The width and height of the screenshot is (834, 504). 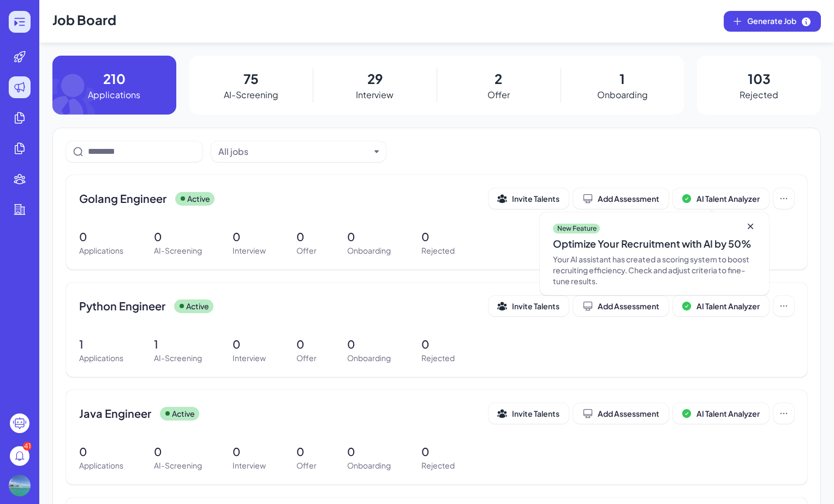 What do you see at coordinates (772, 22) in the screenshot?
I see `button: Generate Job` at bounding box center [772, 22].